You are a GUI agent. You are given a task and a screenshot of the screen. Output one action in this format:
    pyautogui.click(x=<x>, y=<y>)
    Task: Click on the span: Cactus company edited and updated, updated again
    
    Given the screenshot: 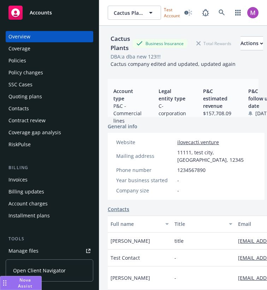 What is the action you would take?
    pyautogui.click(x=173, y=64)
    